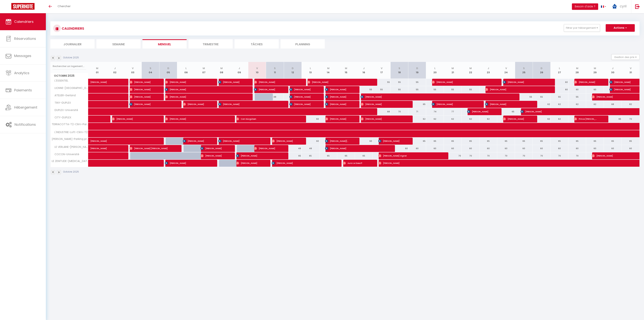 Image resolution: width=644 pixels, height=320 pixels. What do you see at coordinates (211, 44) in the screenshot?
I see `li: Trimestre` at bounding box center [211, 44].